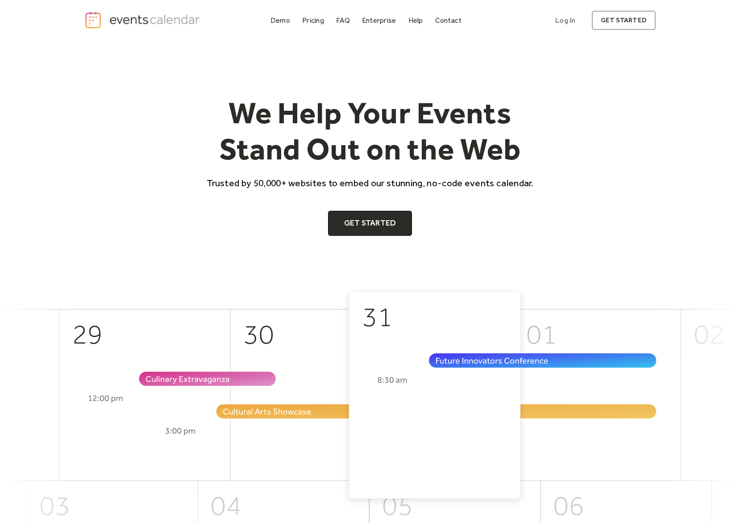 This screenshot has width=740, height=523. What do you see at coordinates (448, 20) in the screenshot?
I see `div: Contact` at bounding box center [448, 20].